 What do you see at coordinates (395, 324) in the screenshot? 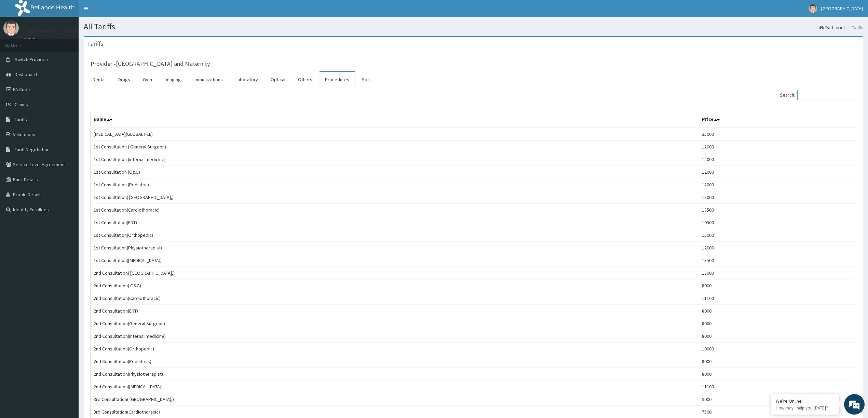
I see `td: 2nd Consultation(General Surgeon)` at bounding box center [395, 324].